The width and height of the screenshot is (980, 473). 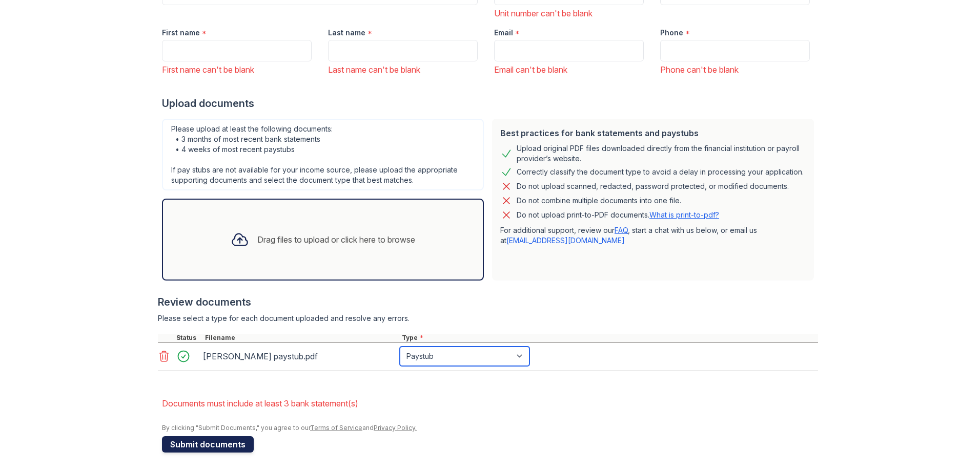 What do you see at coordinates (599, 201) in the screenshot?
I see `div: Do not combine multiple documents into one file.` at bounding box center [599, 201].